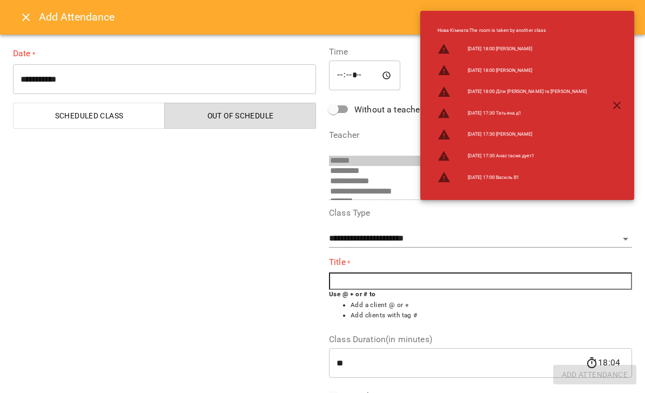 The height and width of the screenshot is (393, 645). I want to click on span: Scheduled class, so click(89, 116).